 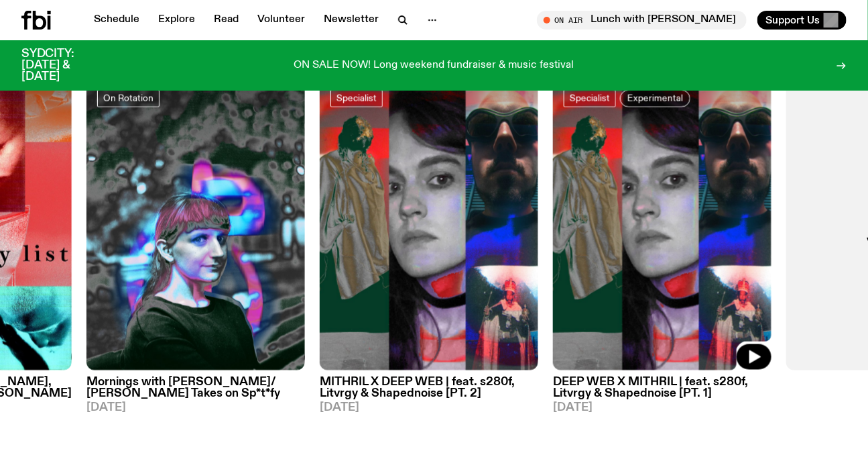 What do you see at coordinates (128, 99) in the screenshot?
I see `a: On Rotation` at bounding box center [128, 99].